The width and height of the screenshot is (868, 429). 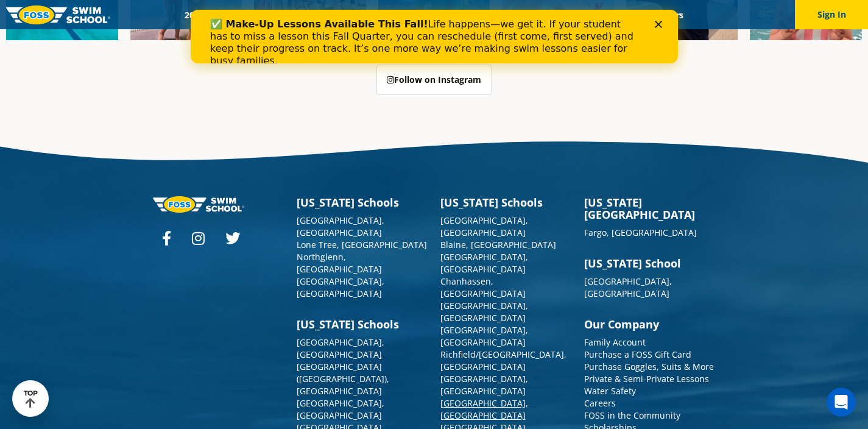 What do you see at coordinates (354, 15) in the screenshot?
I see `a: Swim Path® Program` at bounding box center [354, 15].